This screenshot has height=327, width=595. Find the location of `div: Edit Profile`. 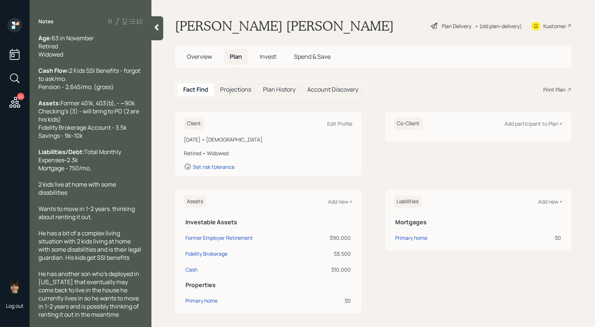

div: Edit Profile is located at coordinates (340, 123).